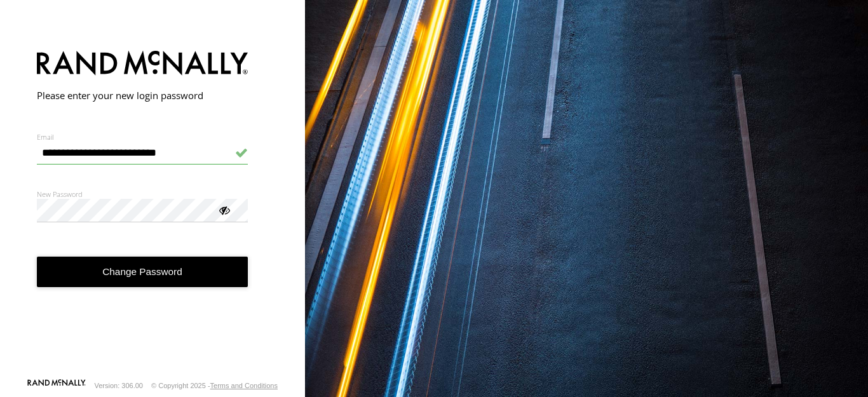  What do you see at coordinates (143, 64) in the screenshot?
I see `img: Rand McNally` at bounding box center [143, 64].